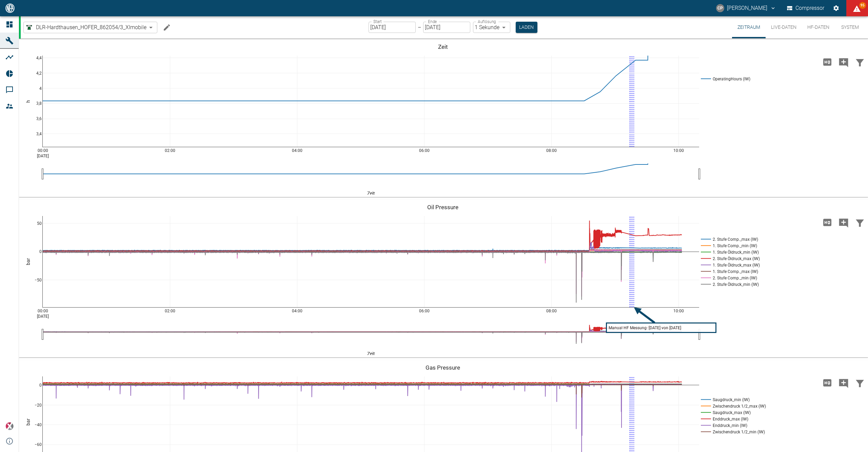  Describe the element at coordinates (527, 27) in the screenshot. I see `button: Laden` at that location.